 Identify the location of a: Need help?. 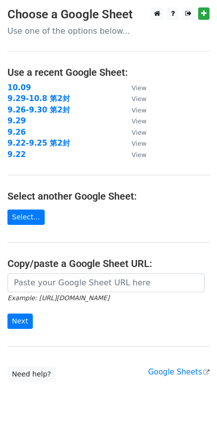
(31, 374).